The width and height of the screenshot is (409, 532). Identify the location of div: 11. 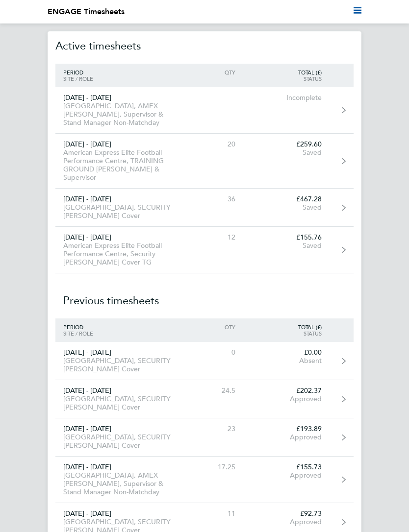
(216, 513).